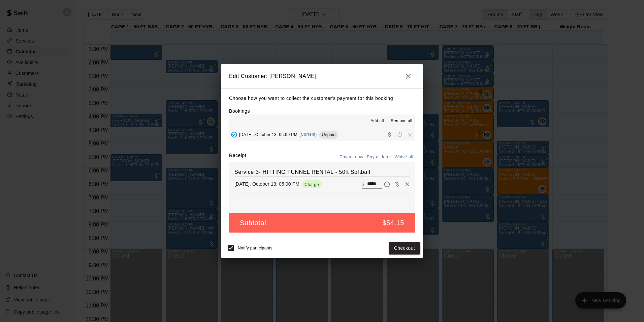  What do you see at coordinates (238, 157) in the screenshot?
I see `label: Receipt` at bounding box center [238, 157].